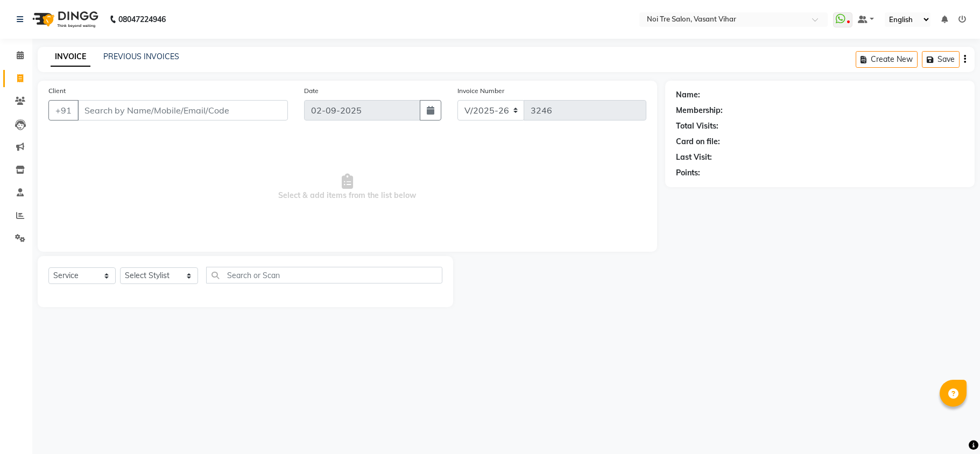 Image resolution: width=980 pixels, height=454 pixels. I want to click on button: Save, so click(942, 59).